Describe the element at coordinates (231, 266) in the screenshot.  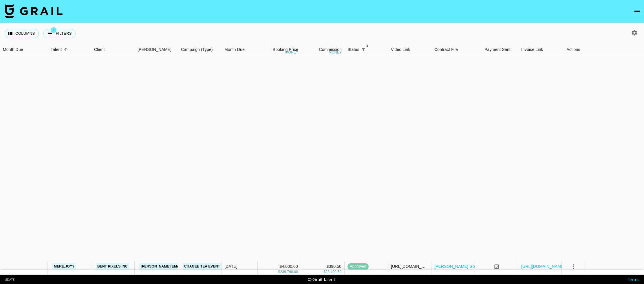
I see `div: May '25` at that location.